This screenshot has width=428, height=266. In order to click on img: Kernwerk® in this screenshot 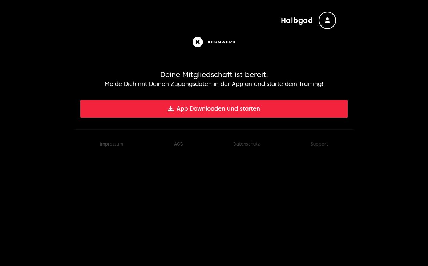, I will do `click(214, 42)`.